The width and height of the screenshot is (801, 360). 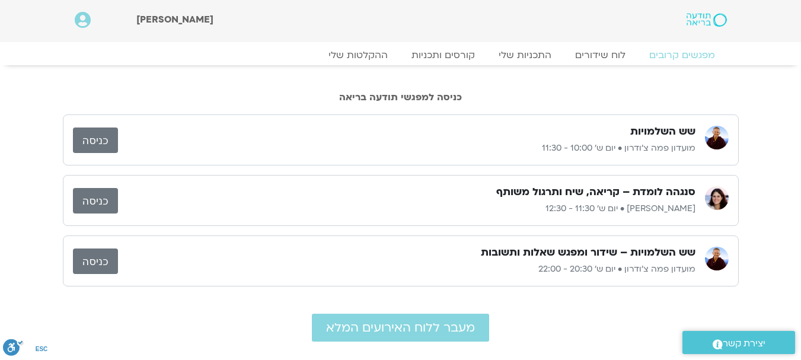 I want to click on span: יצירת קשר, so click(x=744, y=343).